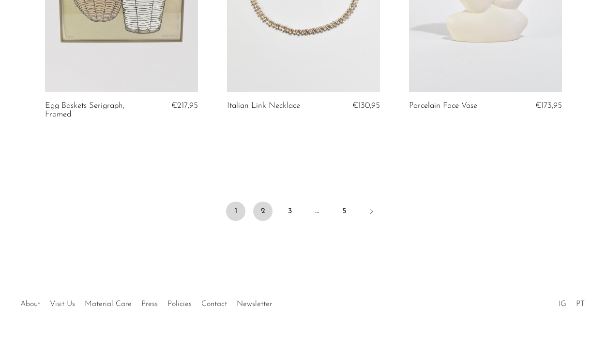  Describe the element at coordinates (95, 110) in the screenshot. I see `a: Egg Baskets Serigraph, Framed` at that location.